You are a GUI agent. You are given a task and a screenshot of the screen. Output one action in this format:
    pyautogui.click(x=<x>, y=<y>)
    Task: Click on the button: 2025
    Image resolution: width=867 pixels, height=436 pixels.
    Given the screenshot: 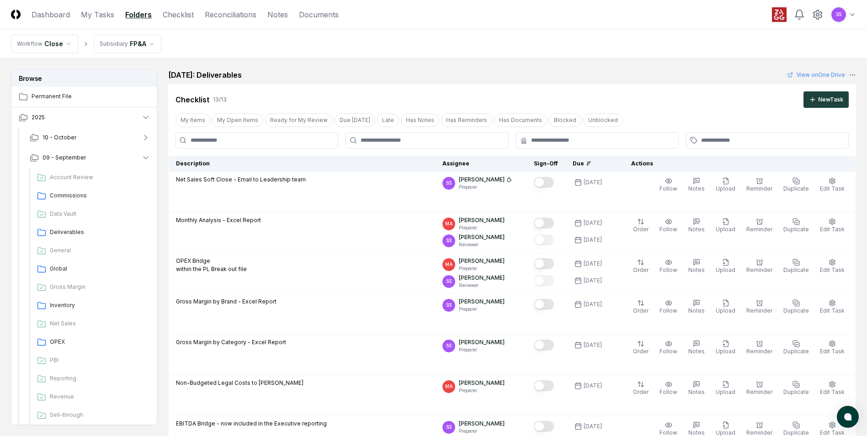 What is the action you would take?
    pyautogui.click(x=85, y=117)
    